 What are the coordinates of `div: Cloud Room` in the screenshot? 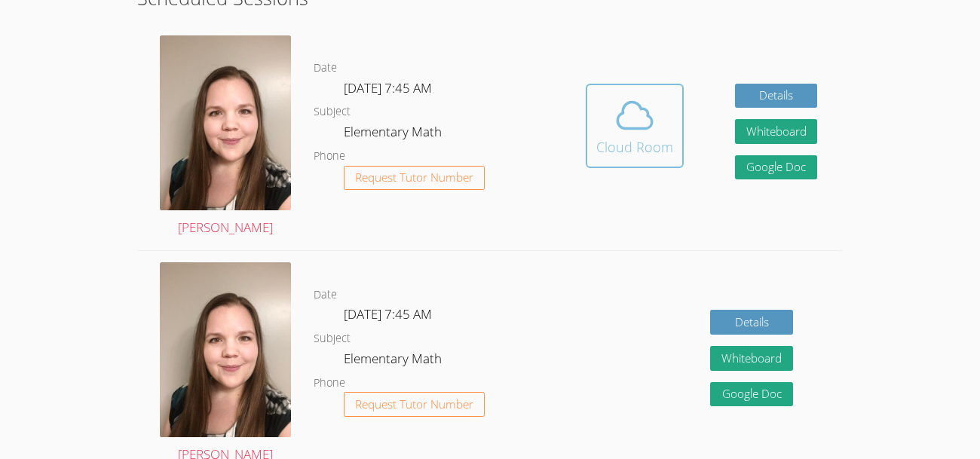 It's located at (634, 147).